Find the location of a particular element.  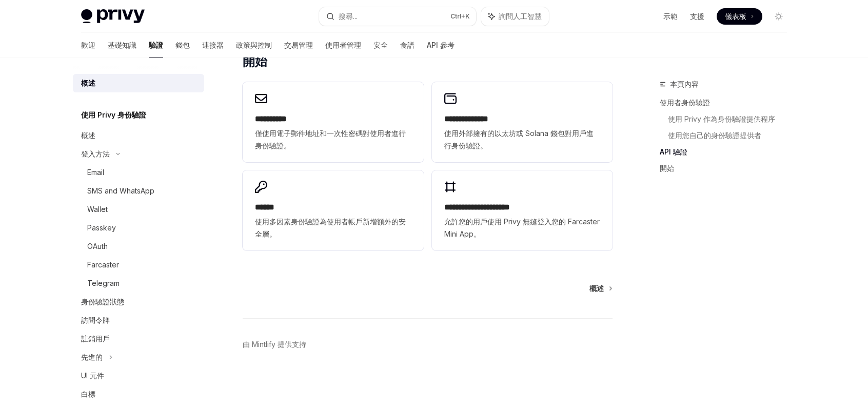

a: 儀表板 is located at coordinates (739, 16).